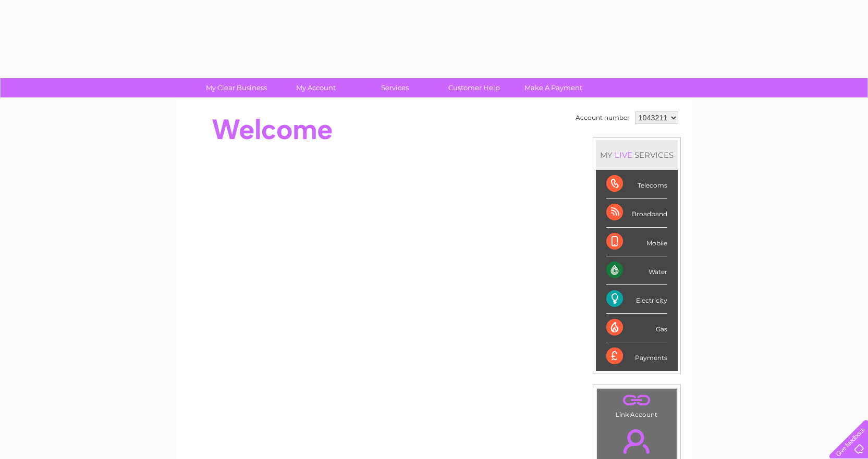 Image resolution: width=868 pixels, height=459 pixels. What do you see at coordinates (553, 87) in the screenshot?
I see `a: Make A Payment` at bounding box center [553, 87].